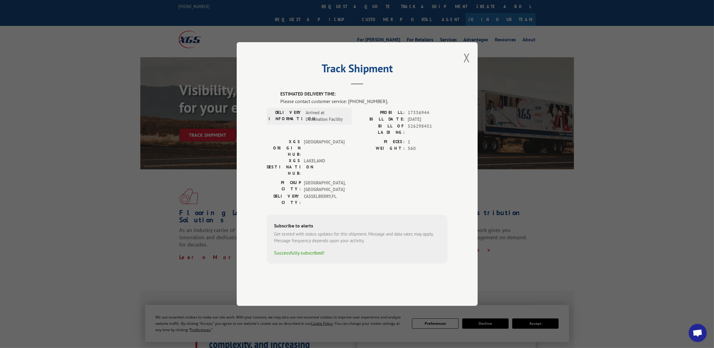  Describe the element at coordinates (381, 129) in the screenshot. I see `label: BILL OF LADING:` at that location.